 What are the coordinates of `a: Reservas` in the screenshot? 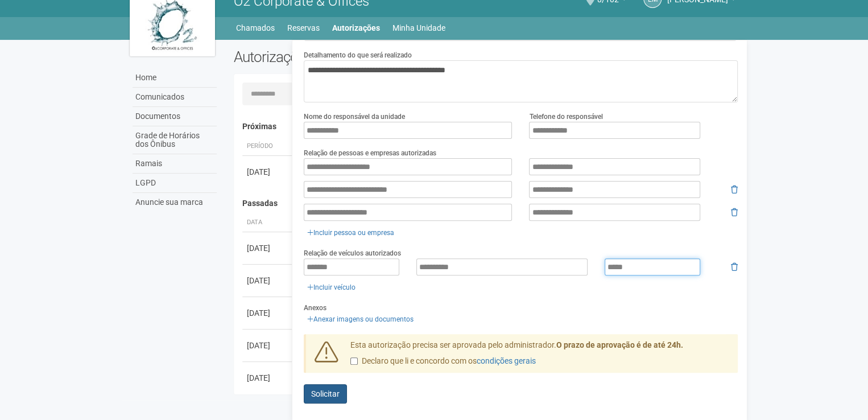 It's located at (303, 28).